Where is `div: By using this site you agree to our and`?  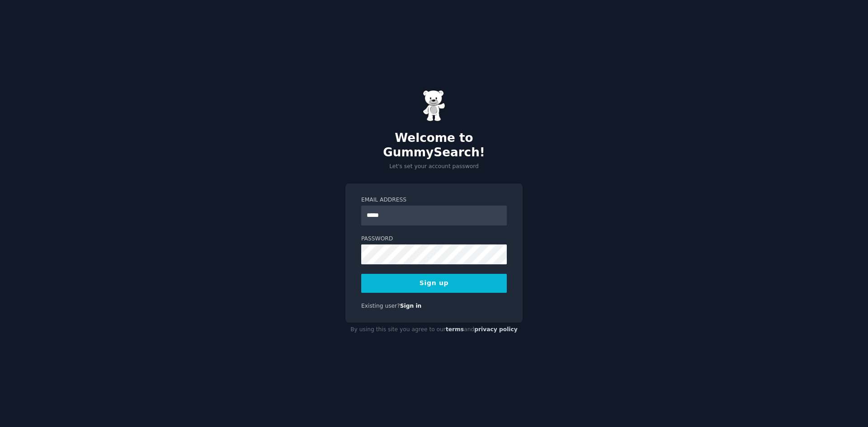
div: By using this site you agree to our and is located at coordinates (434, 330).